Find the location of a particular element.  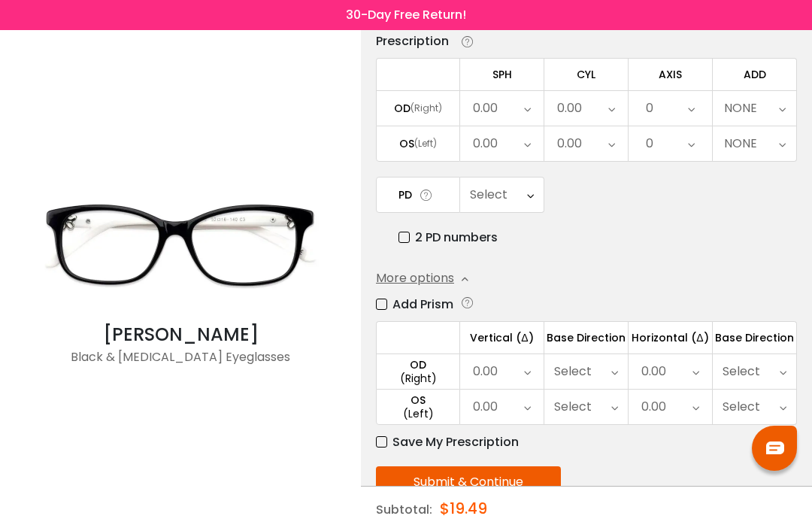

td: ADD is located at coordinates (755, 74).